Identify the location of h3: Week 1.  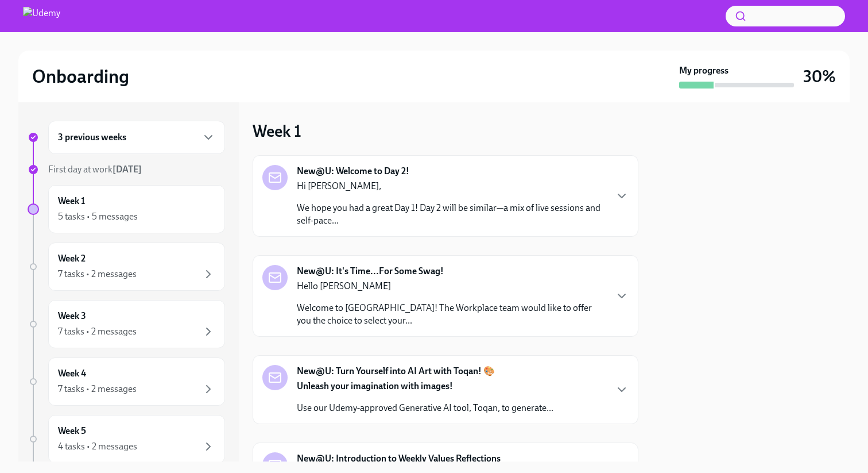
(276, 131).